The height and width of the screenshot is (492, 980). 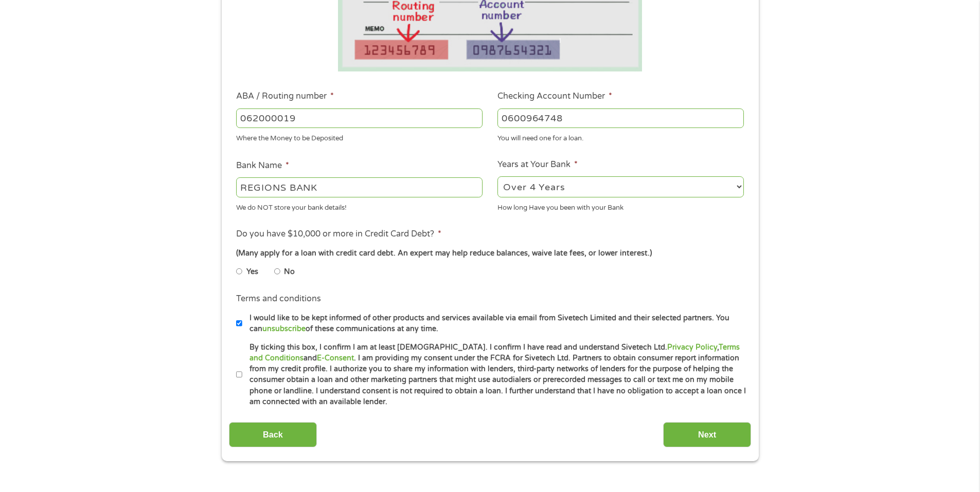 I want to click on a: Terms and Conditions, so click(x=494, y=353).